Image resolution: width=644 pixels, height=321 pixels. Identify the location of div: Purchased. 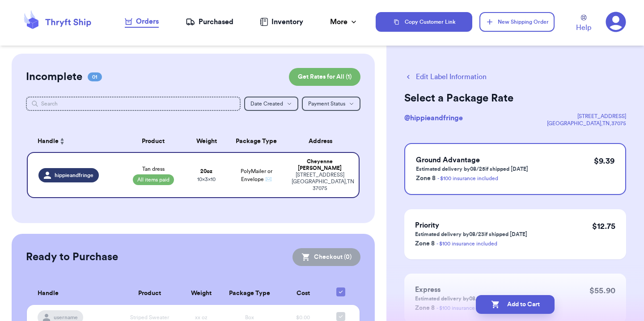
(209, 22).